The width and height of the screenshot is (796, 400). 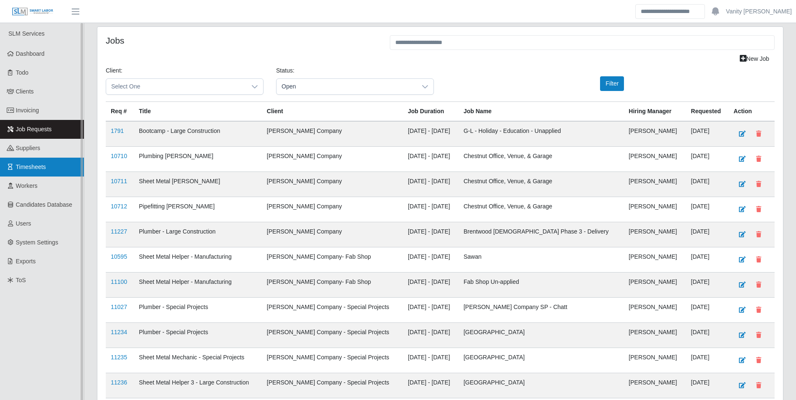 What do you see at coordinates (541, 260) in the screenshot?
I see `td: Sawan` at bounding box center [541, 260].